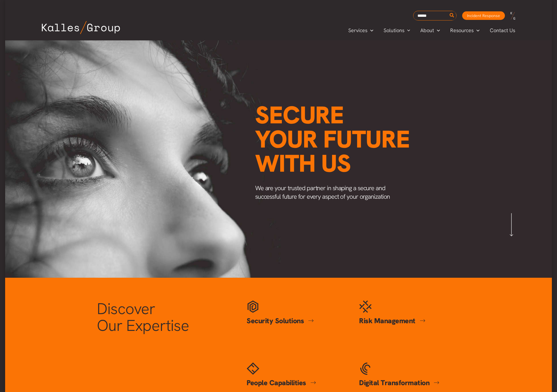 This screenshot has height=392, width=557. Describe the element at coordinates (483, 16) in the screenshot. I see `div: Incident Response` at that location.